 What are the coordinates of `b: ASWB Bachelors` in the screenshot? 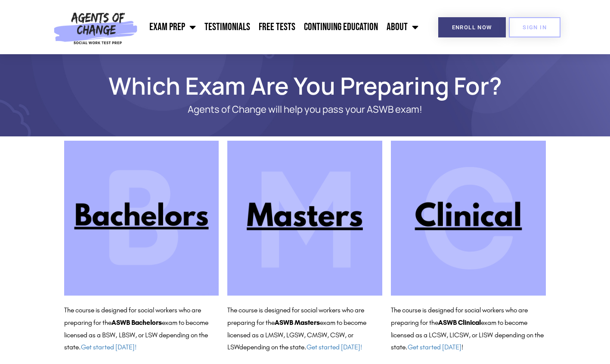 It's located at (137, 322).